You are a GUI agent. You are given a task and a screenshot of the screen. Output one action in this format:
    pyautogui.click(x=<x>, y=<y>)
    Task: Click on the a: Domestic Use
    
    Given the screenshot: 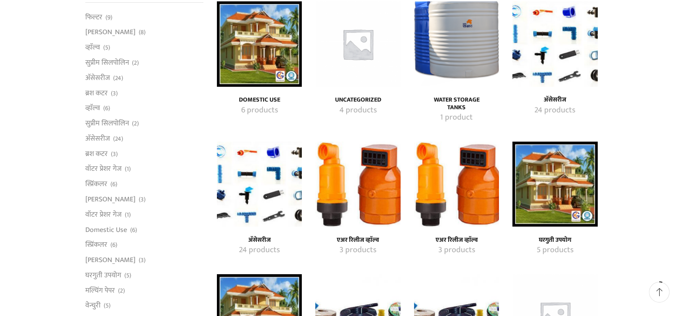 What is the action you would take?
    pyautogui.click(x=106, y=230)
    